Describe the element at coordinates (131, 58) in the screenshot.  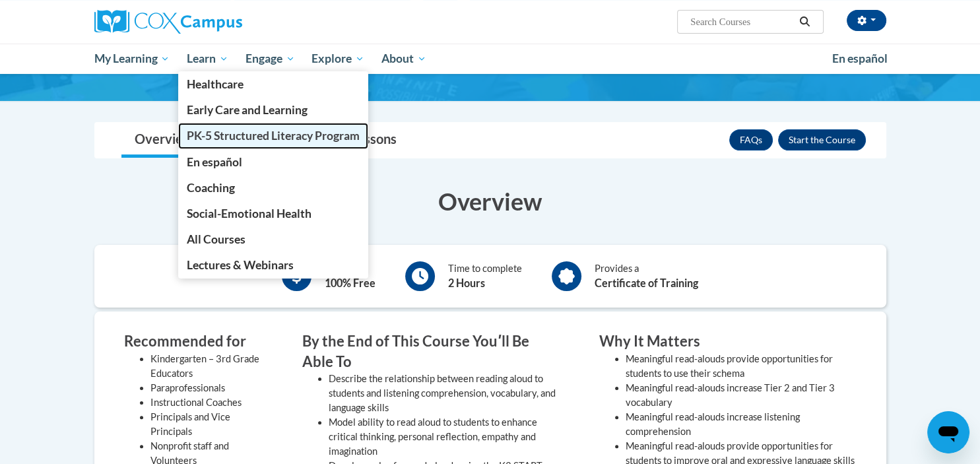
I see `span: My Learning` at that location.